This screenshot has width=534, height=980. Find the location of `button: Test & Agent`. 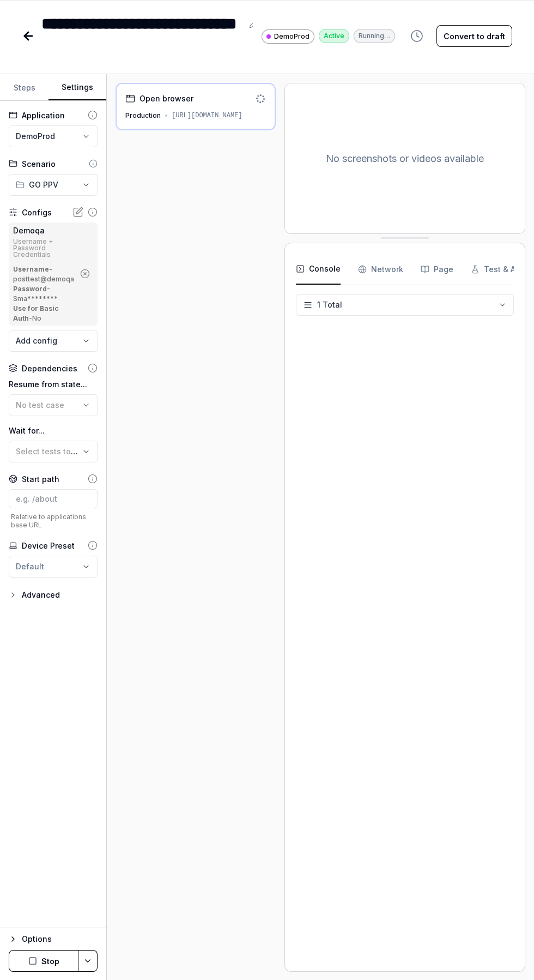

button: Test & Agent is located at coordinates (502, 269).